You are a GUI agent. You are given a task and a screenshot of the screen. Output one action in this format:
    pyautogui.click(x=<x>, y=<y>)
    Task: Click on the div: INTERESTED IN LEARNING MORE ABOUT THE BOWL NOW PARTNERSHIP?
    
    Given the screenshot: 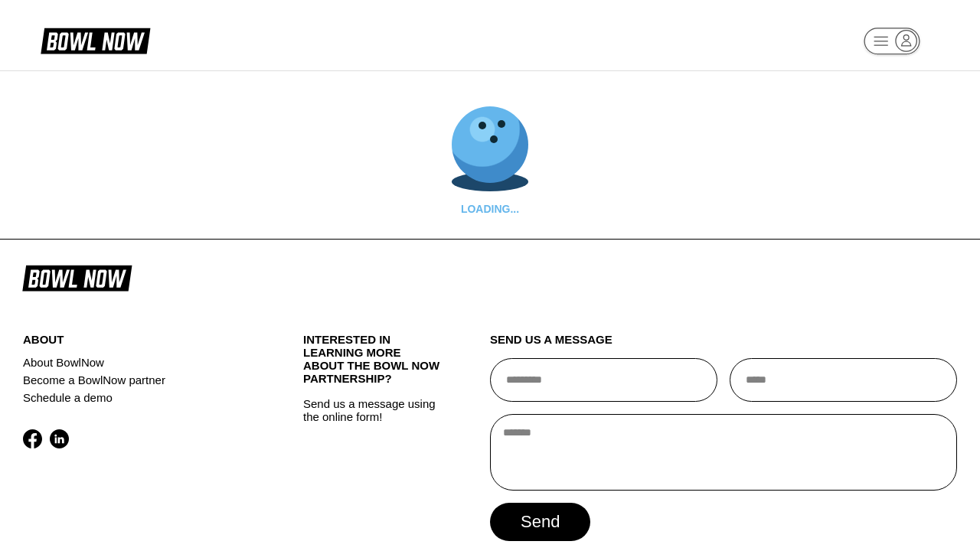 What is the action you would take?
    pyautogui.click(x=373, y=365)
    